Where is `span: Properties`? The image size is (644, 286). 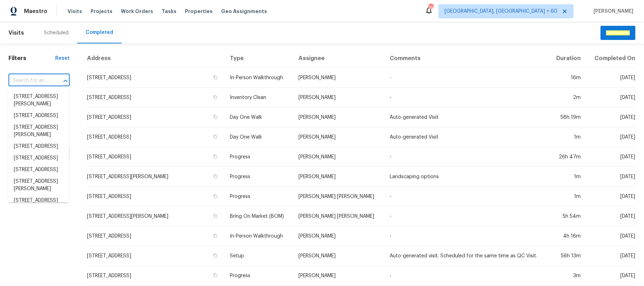 span: Properties is located at coordinates (199, 11).